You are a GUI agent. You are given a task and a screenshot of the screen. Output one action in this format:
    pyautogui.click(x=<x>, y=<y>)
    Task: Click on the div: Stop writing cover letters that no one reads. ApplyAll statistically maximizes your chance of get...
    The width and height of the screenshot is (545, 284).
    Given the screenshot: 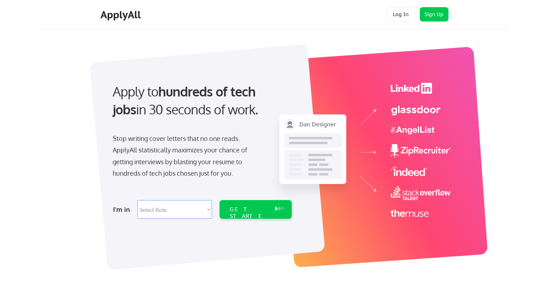 What is the action you would take?
    pyautogui.click(x=186, y=156)
    